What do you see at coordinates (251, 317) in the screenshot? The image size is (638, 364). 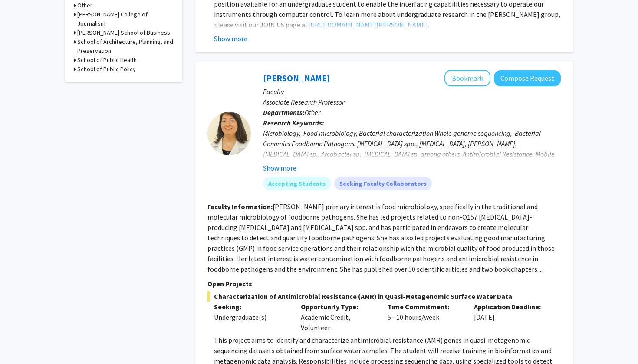 I see `div: Undergraduate(s)` at bounding box center [251, 317].